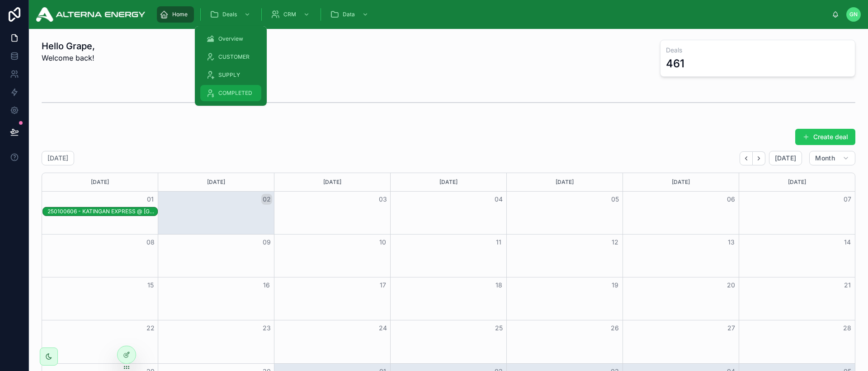  What do you see at coordinates (231, 14) in the screenshot?
I see `a: Deals` at bounding box center [231, 14].